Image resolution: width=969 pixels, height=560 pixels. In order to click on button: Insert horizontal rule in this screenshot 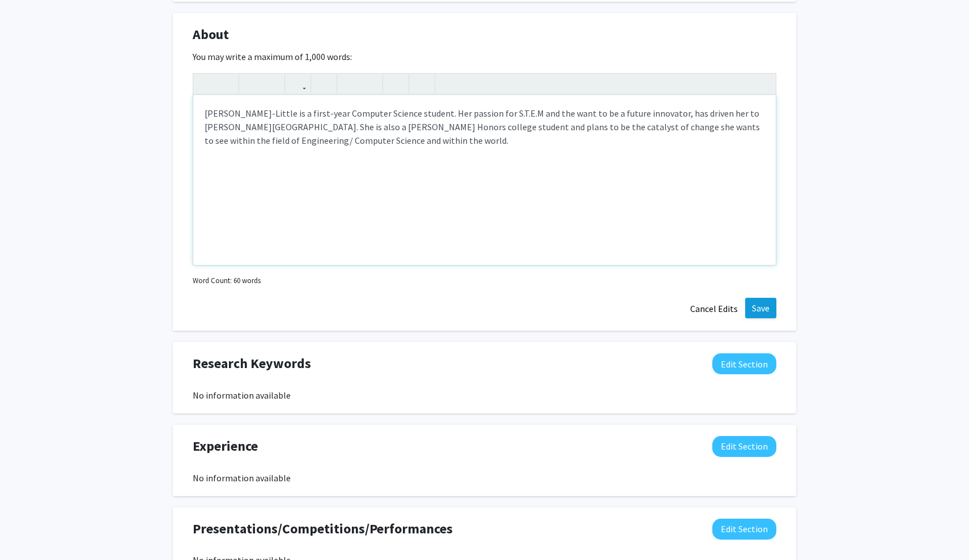, I will do `click(422, 83)`.